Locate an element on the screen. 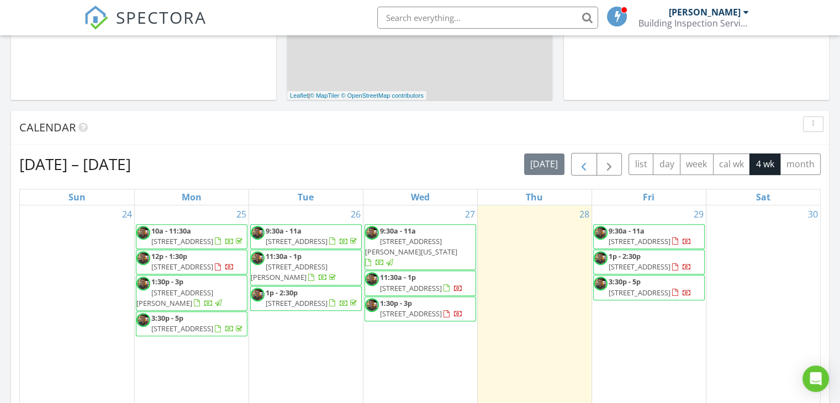 The height and width of the screenshot is (403, 840). button: Next is located at coordinates (609, 164).